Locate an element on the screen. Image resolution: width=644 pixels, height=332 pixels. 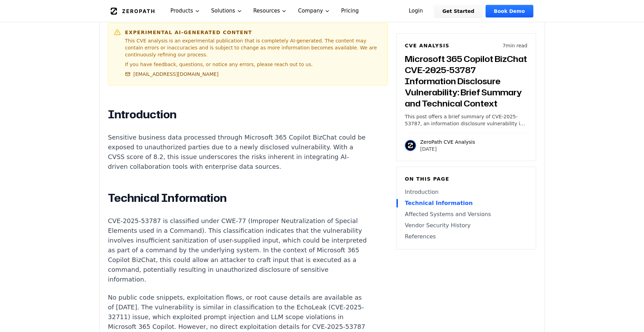
h3: Microsoft 365 Copilot BizChat CVE-2025-53787 Information Disclosure Vulnerability: Brief Summary ... is located at coordinates (466, 81).